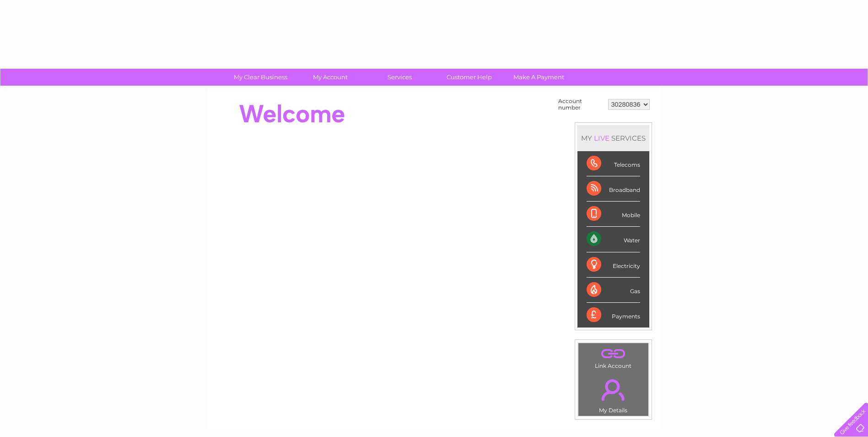 The width and height of the screenshot is (868, 437). Describe the element at coordinates (613, 188) in the screenshot. I see `div: Broadband` at that location.